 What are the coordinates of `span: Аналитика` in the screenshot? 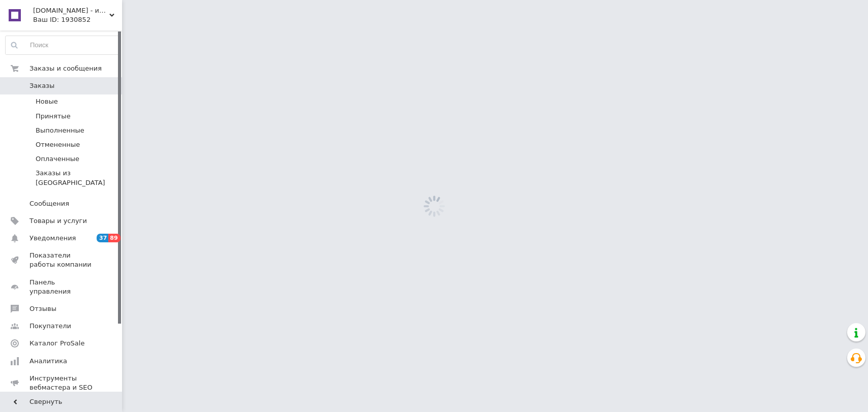 It's located at (48, 361).